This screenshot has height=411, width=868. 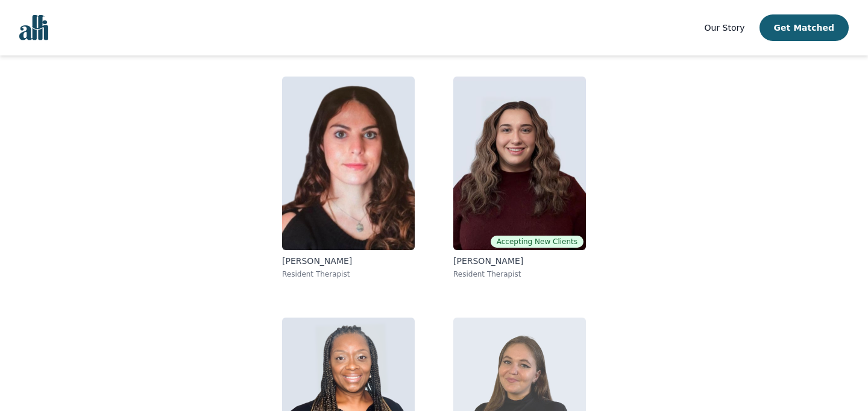 I want to click on img: Brianna Connolly, so click(x=520, y=163).